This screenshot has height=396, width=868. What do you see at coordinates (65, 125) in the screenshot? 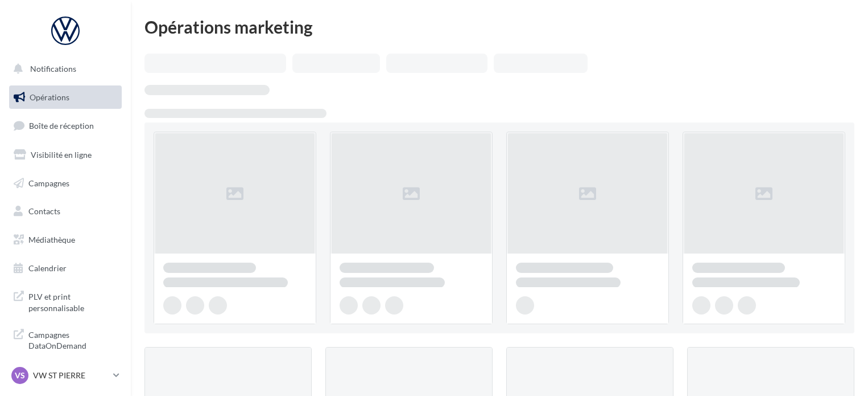
I see `a: Boîte de réception` at bounding box center [65, 125].